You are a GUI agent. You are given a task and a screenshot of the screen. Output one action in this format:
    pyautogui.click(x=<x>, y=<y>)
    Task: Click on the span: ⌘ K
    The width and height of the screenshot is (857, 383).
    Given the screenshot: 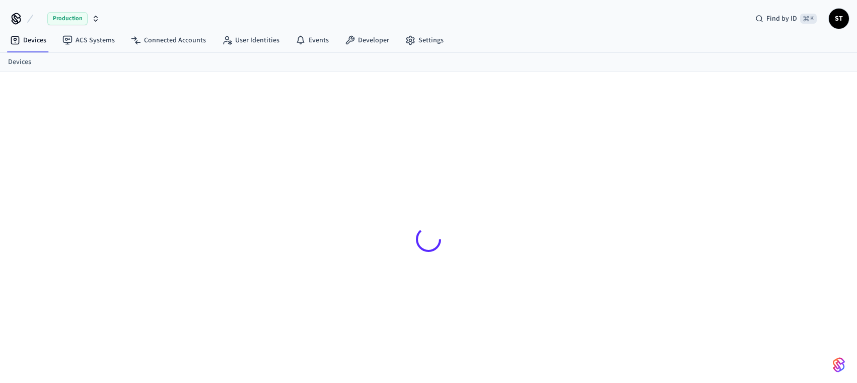 What is the action you would take?
    pyautogui.click(x=808, y=19)
    